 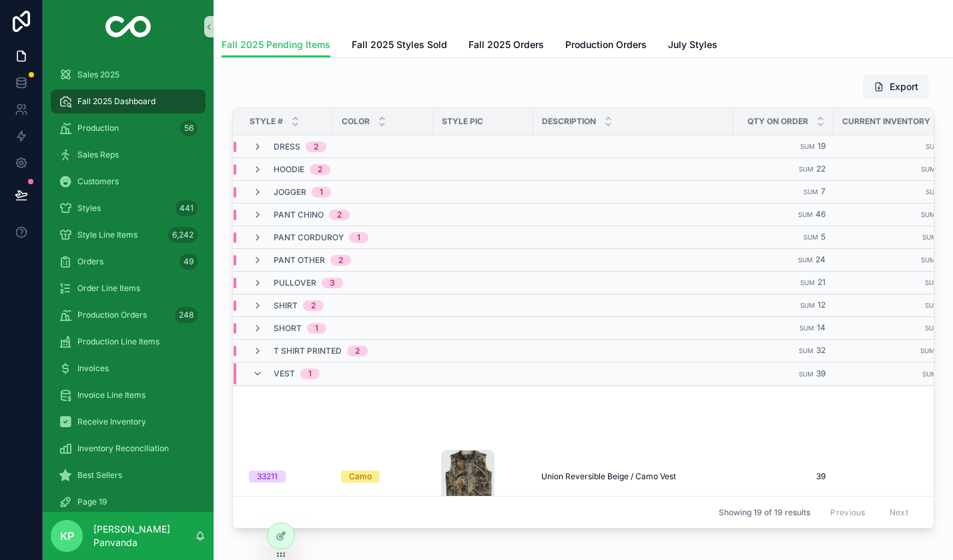 What do you see at coordinates (129, 422) in the screenshot?
I see `a: Receive Inventory` at bounding box center [129, 422].